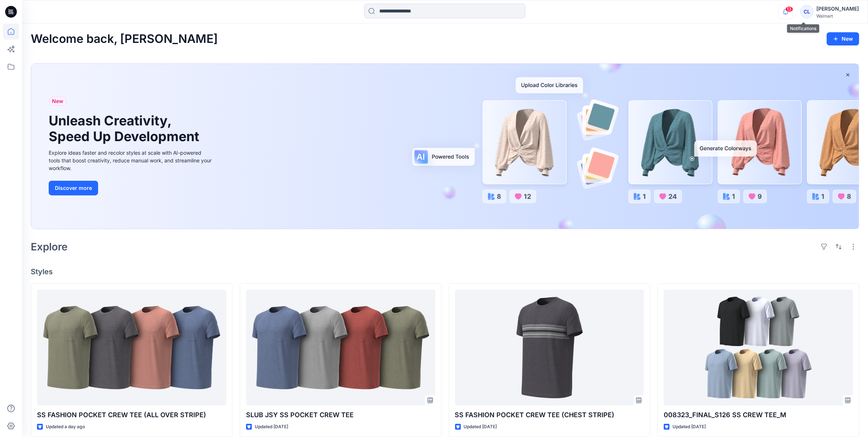 This screenshot has width=868, height=437. What do you see at coordinates (843, 39) in the screenshot?
I see `button: New` at bounding box center [843, 39].